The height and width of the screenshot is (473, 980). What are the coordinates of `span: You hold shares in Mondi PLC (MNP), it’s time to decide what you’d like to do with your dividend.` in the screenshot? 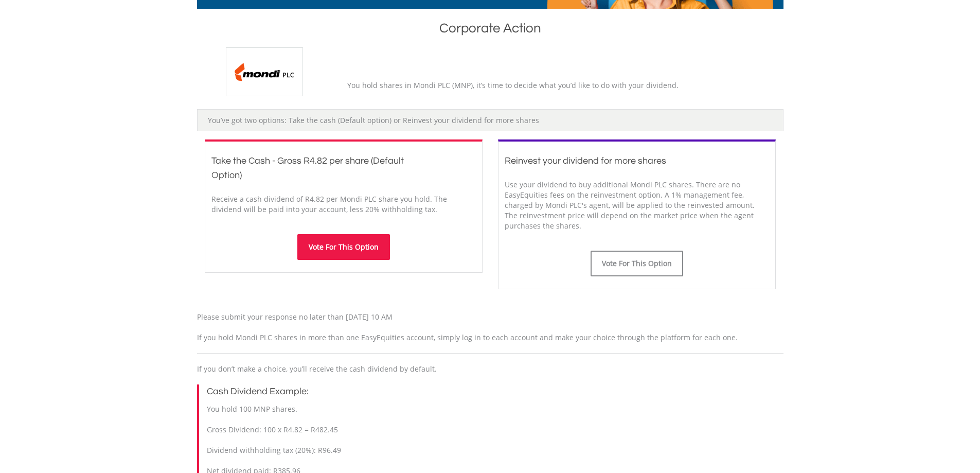 It's located at (513, 85).